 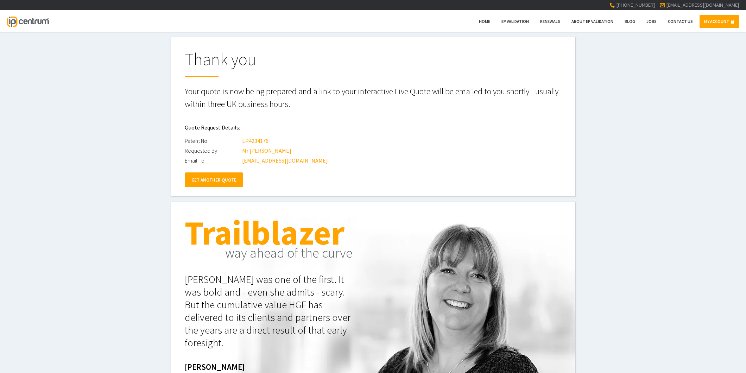 I want to click on a: GET ANOTHER QUOTE, so click(x=214, y=180).